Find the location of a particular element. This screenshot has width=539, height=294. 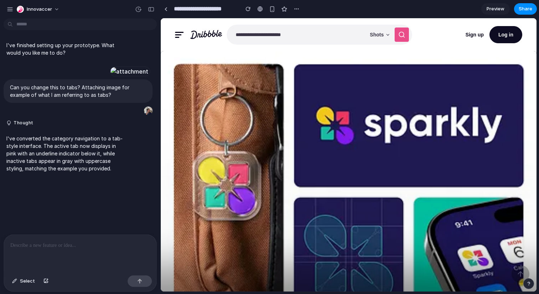

button: Innovaccer is located at coordinates (39, 9).